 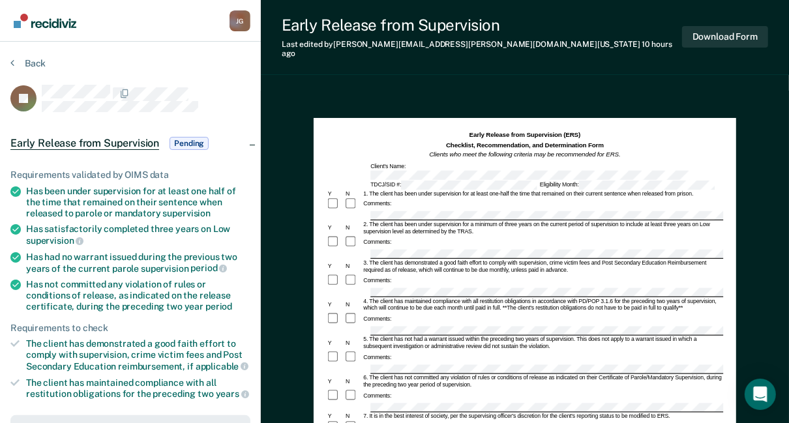 I want to click on div: 4. The client has maintained compliance with all restitution obligations in accordance with PD/PO..., so click(x=542, y=305).